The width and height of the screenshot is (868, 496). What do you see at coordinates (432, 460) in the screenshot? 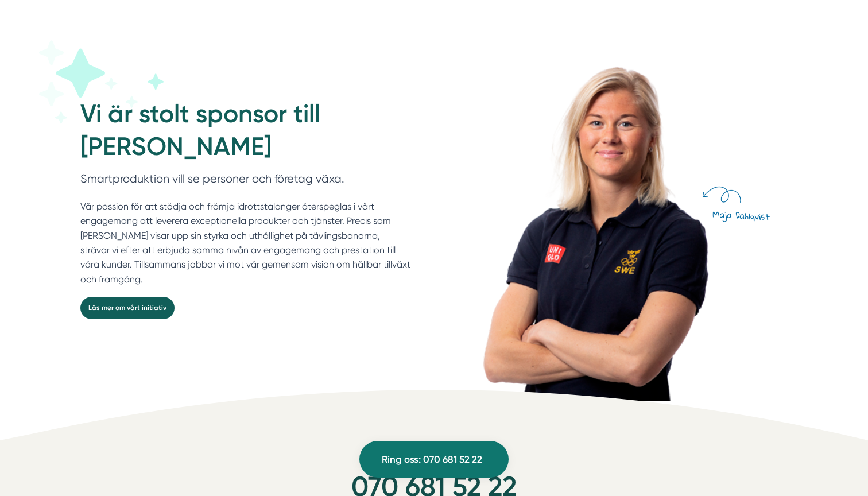
I see `span: Ring oss: 070 681 52 22` at bounding box center [432, 460].